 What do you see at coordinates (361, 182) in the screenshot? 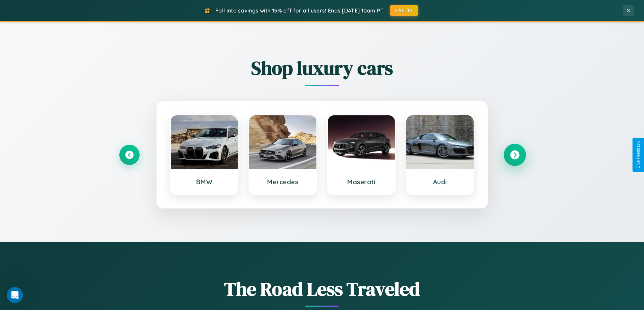
I see `h3: Maserati` at bounding box center [361, 182].